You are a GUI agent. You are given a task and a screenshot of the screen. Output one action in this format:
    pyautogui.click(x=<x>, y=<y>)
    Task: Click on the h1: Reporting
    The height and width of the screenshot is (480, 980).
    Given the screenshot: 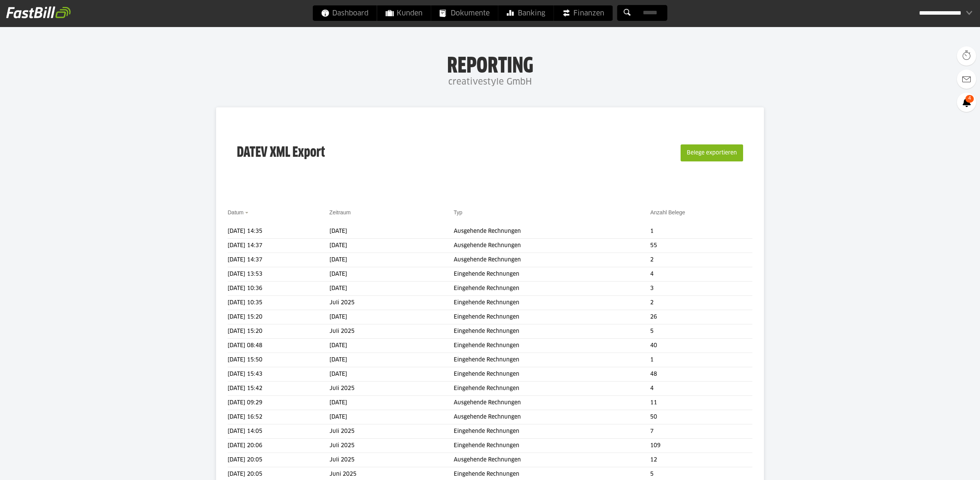 What is the action you would take?
    pyautogui.click(x=490, y=64)
    